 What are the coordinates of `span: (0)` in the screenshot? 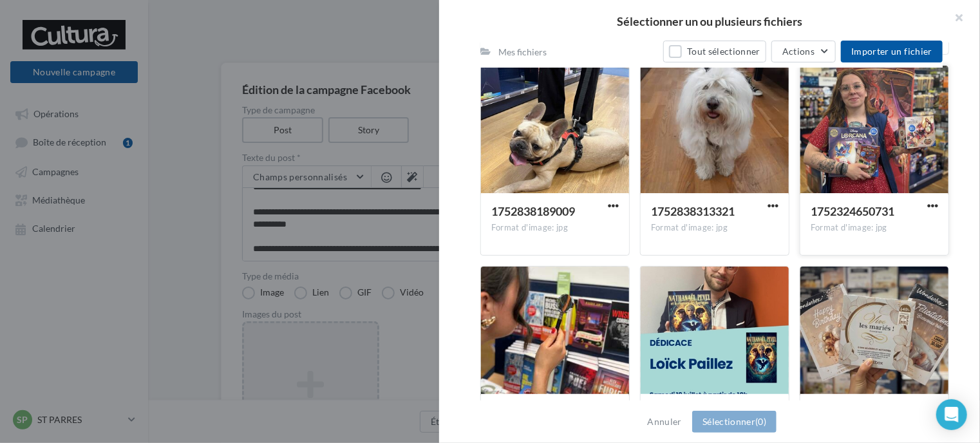 It's located at (760, 421).